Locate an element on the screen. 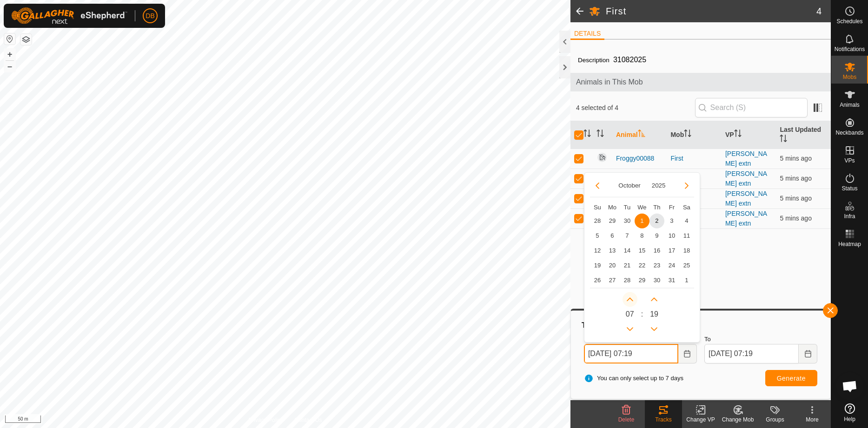 Image resolution: width=868 pixels, height=428 pixels. th: Animal is located at coordinates (640, 135).